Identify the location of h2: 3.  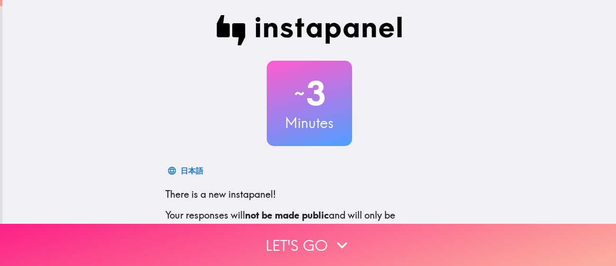
(310, 93).